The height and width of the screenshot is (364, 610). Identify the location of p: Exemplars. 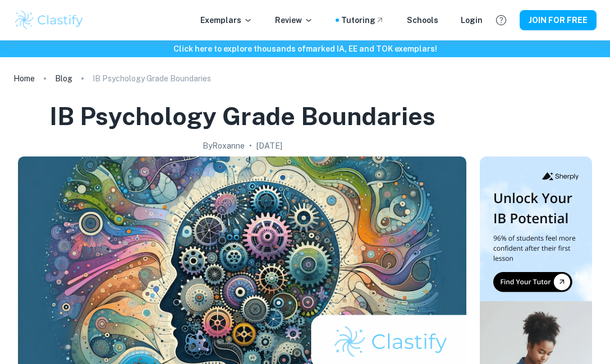
(226, 20).